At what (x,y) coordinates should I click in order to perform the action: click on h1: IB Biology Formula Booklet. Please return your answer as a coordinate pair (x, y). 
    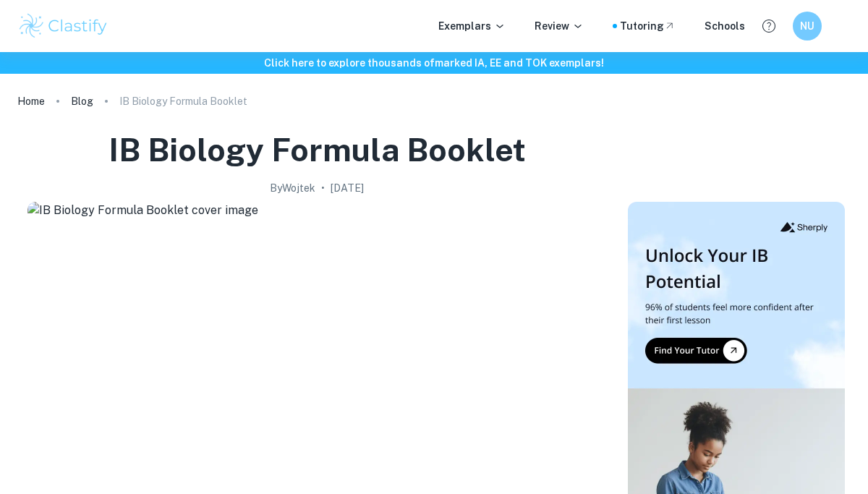
    Looking at the image, I should click on (316, 150).